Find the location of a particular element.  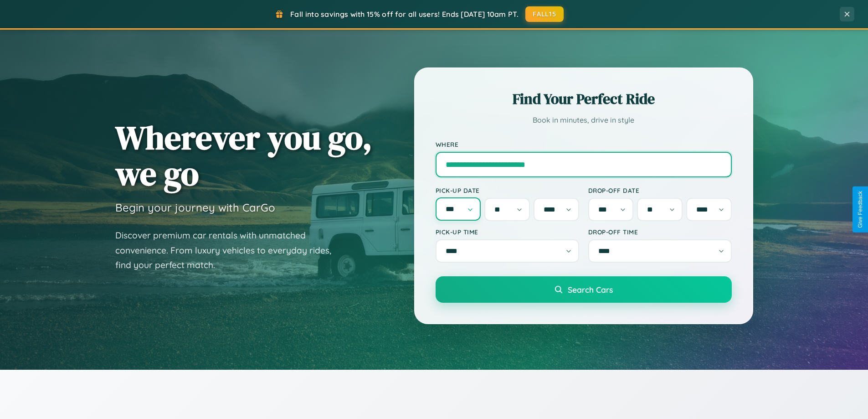

label: Pick-up Date is located at coordinates (507, 190).